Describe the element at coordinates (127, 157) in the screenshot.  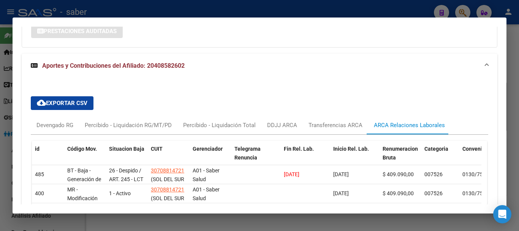
I see `datatable-header-cell: Situacion Baja` at that location.